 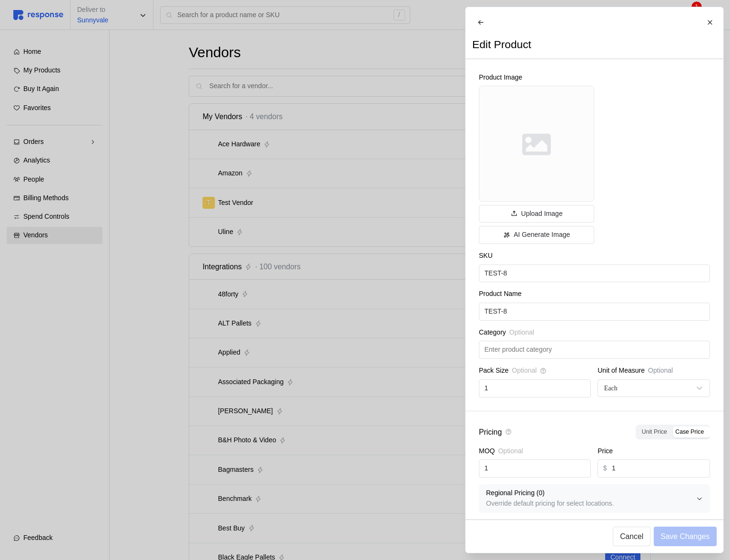 I want to click on p: Product Image, so click(x=536, y=78).